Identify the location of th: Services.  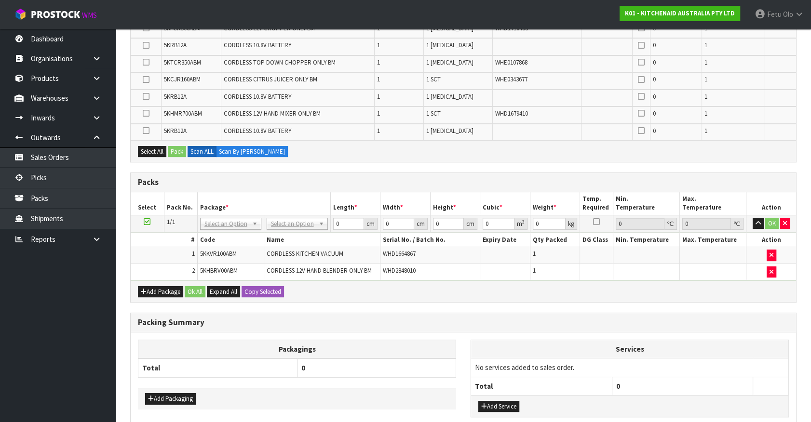
(630, 350).